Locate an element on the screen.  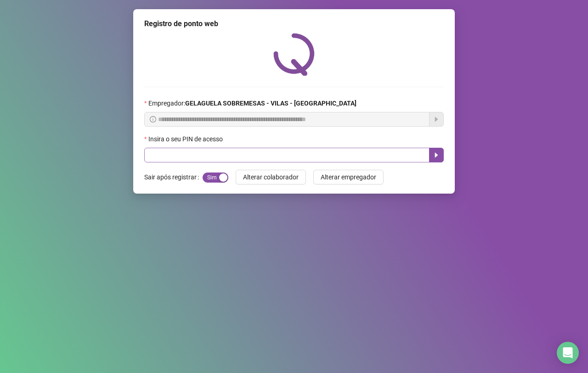
span: caret-right is located at coordinates (436, 155).